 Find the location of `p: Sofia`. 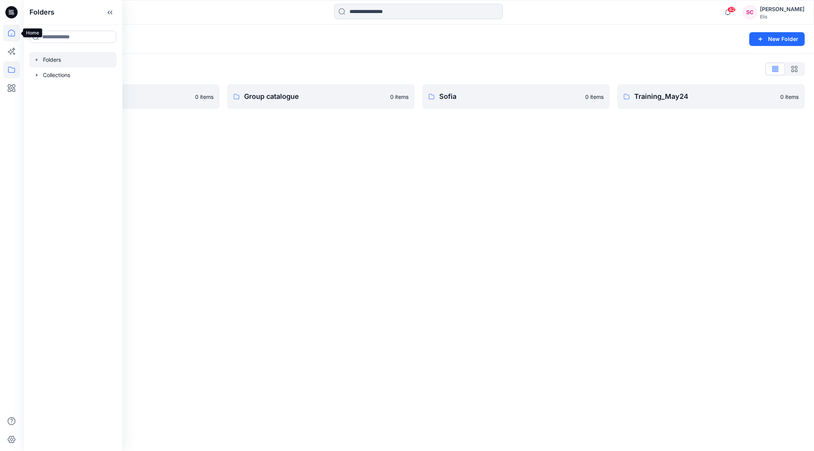

p: Sofia is located at coordinates (510, 97).